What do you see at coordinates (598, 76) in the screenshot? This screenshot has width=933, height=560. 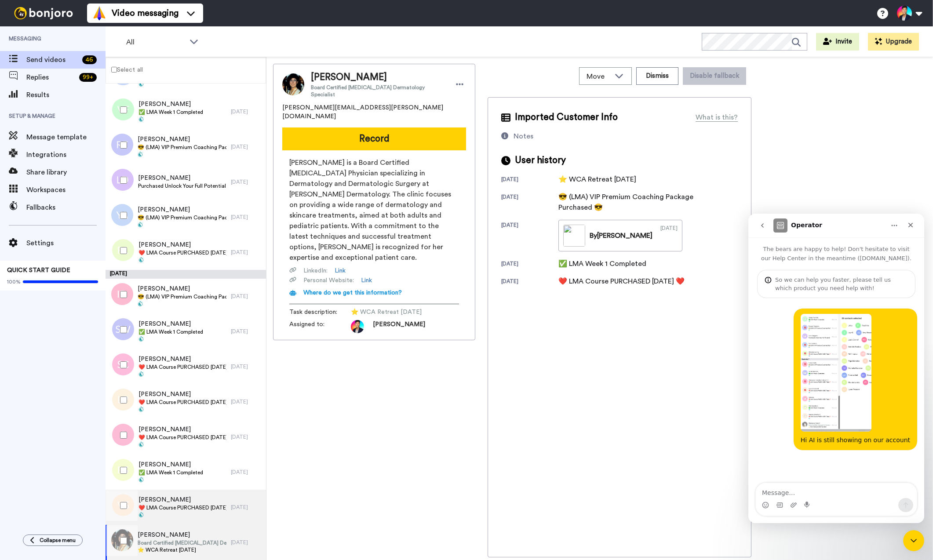 I see `span: Move` at bounding box center [598, 76].